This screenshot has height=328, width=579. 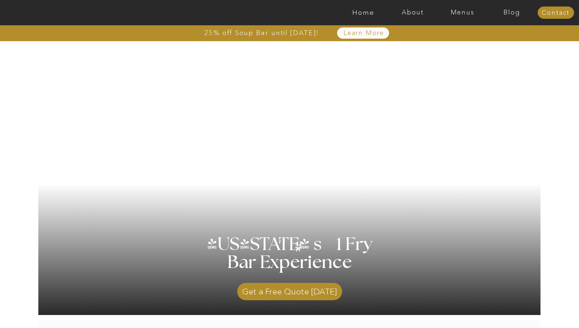 What do you see at coordinates (512, 13) in the screenshot?
I see `nav: Blog` at bounding box center [512, 13].